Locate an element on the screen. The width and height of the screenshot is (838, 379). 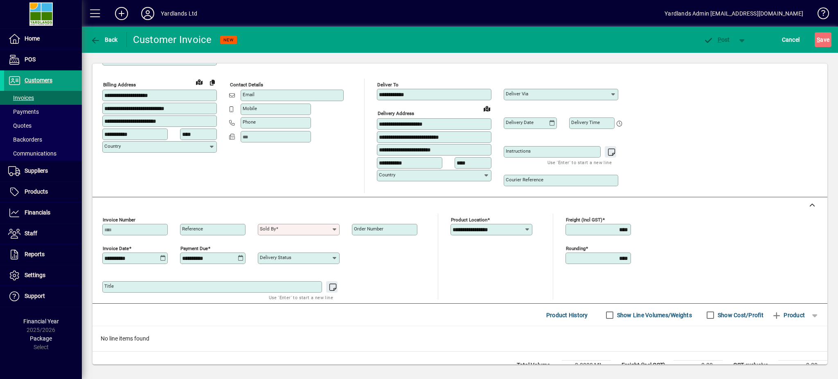
mat-label: Deliver To is located at coordinates (388, 85).